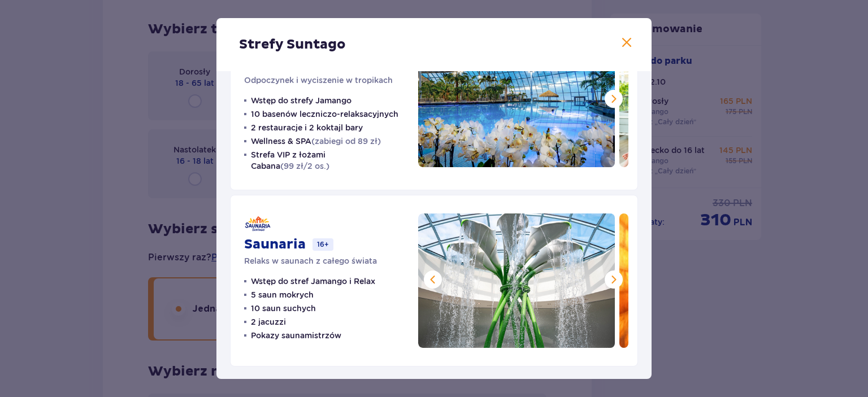  What do you see at coordinates (307, 128) in the screenshot?
I see `p: 2 restauracje i 2 koktajl bary` at bounding box center [307, 128].